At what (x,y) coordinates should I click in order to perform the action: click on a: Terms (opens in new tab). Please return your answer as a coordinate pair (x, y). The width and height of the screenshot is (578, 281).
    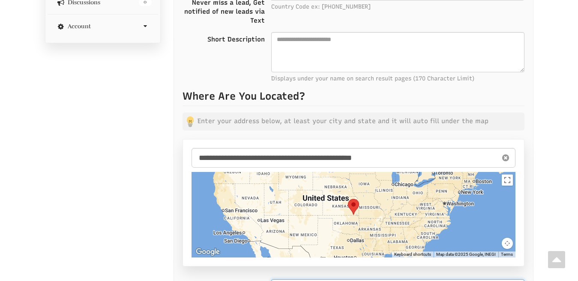
    Looking at the image, I should click on (507, 254).